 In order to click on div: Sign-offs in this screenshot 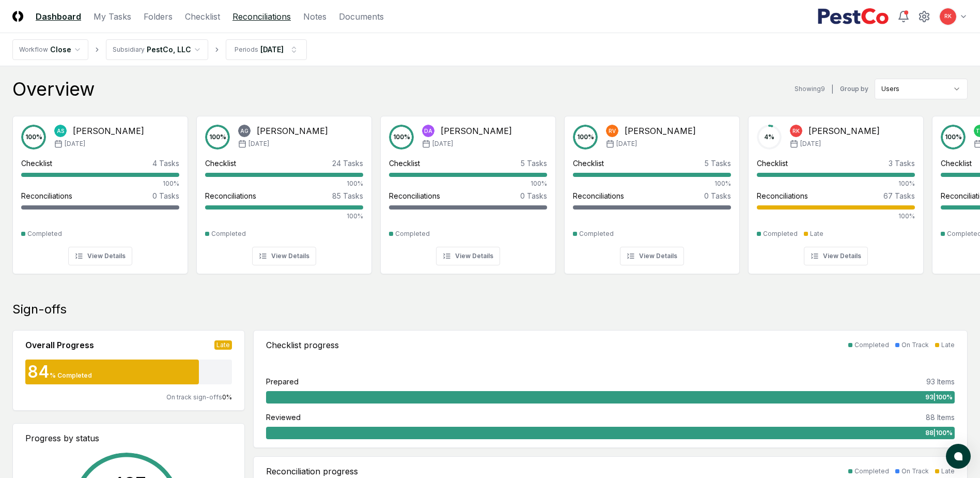, I will do `click(490, 309)`.